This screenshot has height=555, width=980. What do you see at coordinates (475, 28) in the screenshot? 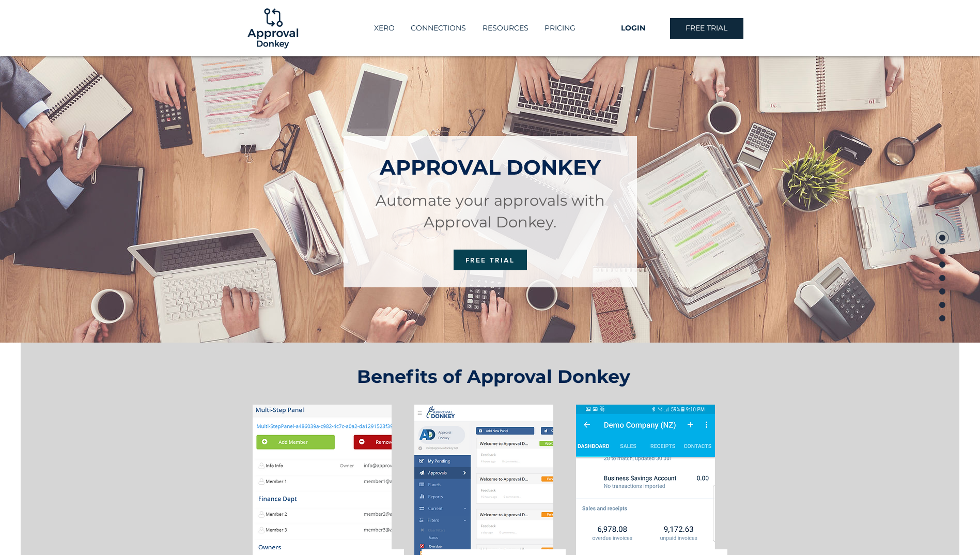
I see `nav: Site` at bounding box center [475, 28].